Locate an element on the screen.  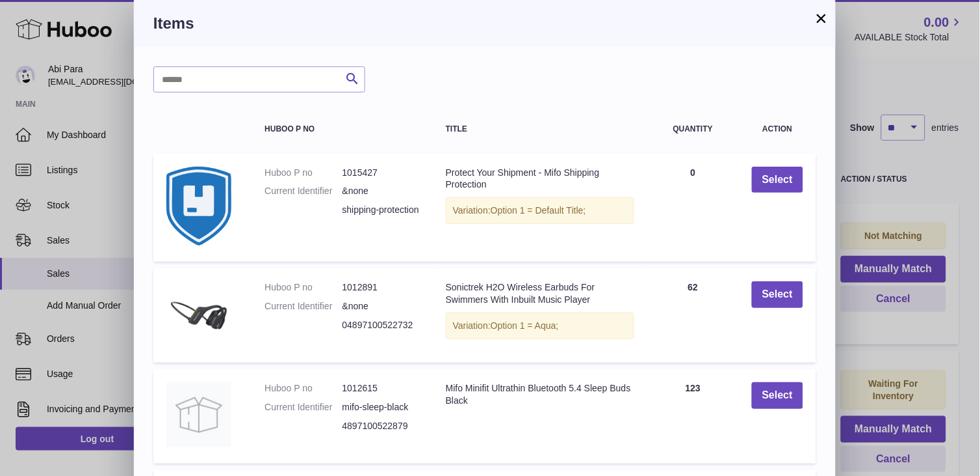
th: Quantity is located at coordinates (693, 129).